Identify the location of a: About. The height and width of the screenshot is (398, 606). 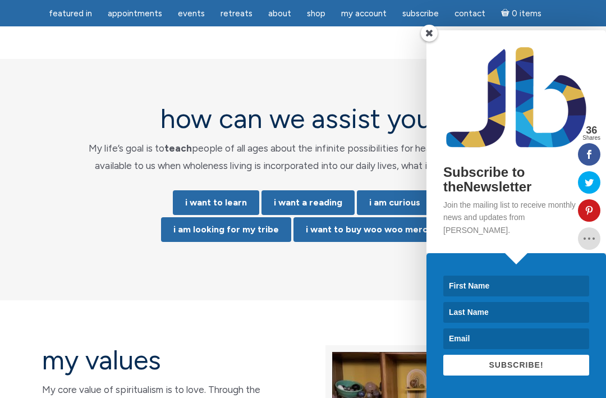
(279, 13).